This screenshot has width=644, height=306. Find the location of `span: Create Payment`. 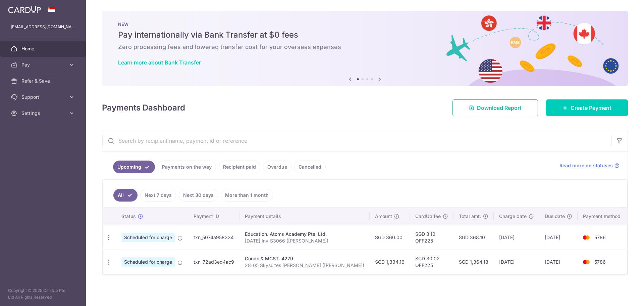

span: Create Payment is located at coordinates (591, 108).